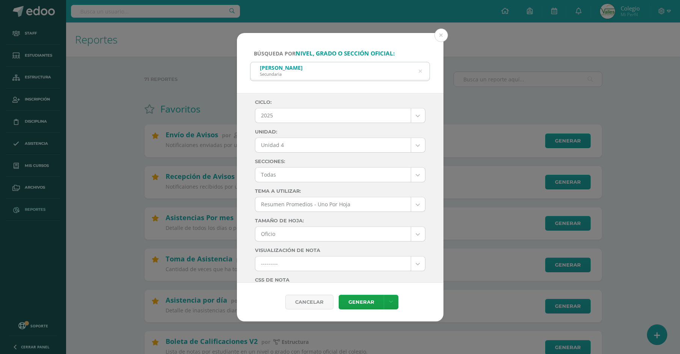  What do you see at coordinates (340, 145) in the screenshot?
I see `a: Unidad 4` at bounding box center [340, 145].